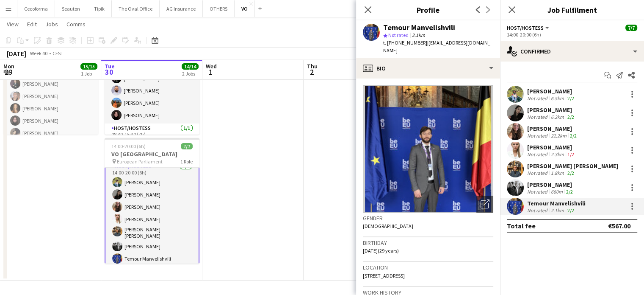  Describe the element at coordinates (558, 98) in the screenshot. I see `div: 6.5km` at that location.